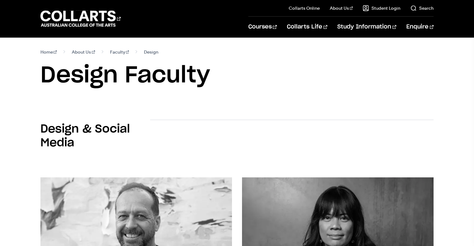 Image resolution: width=474 pixels, height=246 pixels. Describe the element at coordinates (381, 8) in the screenshot. I see `a: Student Login` at that location.